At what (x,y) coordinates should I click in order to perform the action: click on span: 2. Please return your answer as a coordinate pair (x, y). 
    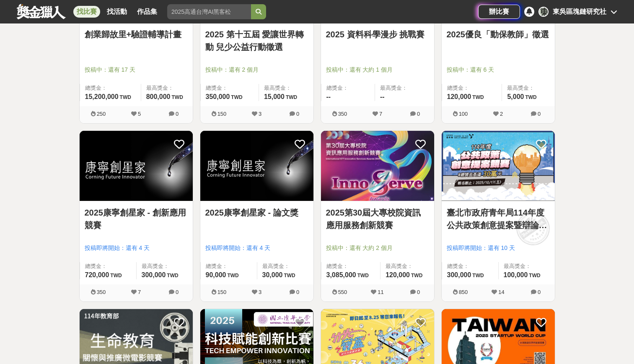
    Looking at the image, I should click on (501, 114).